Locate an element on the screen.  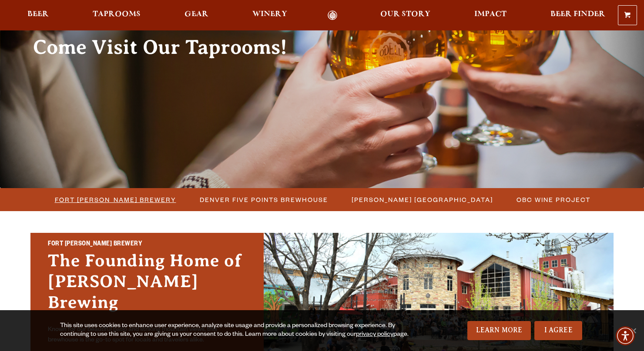
span: Taprooms is located at coordinates (117, 15).